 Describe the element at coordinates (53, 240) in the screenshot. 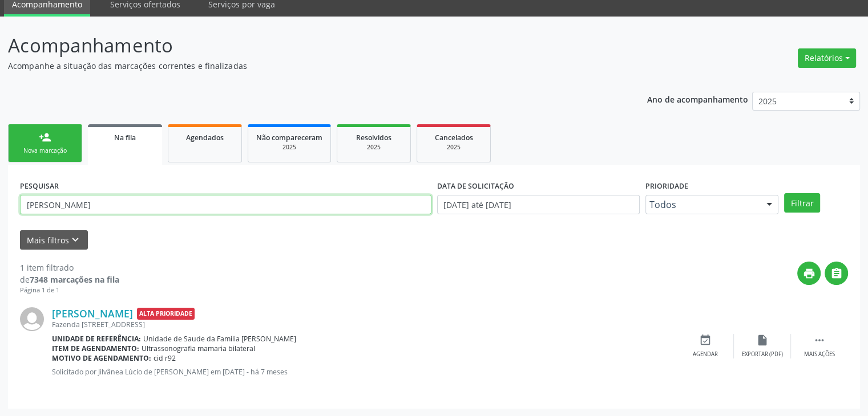

I see `button: Mais filtroskeyboard_arrow_down` at that location.